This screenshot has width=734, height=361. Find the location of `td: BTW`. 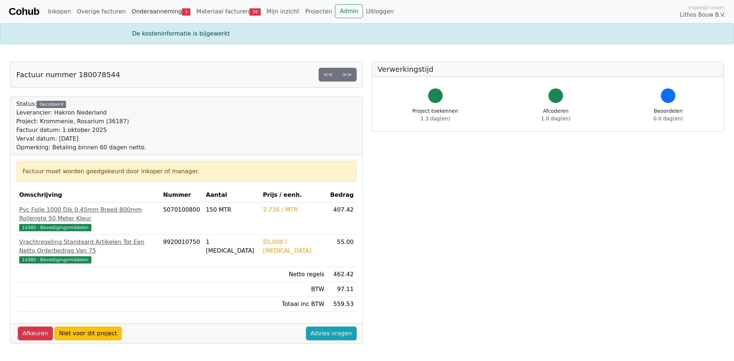

td: BTW is located at coordinates (294, 289).